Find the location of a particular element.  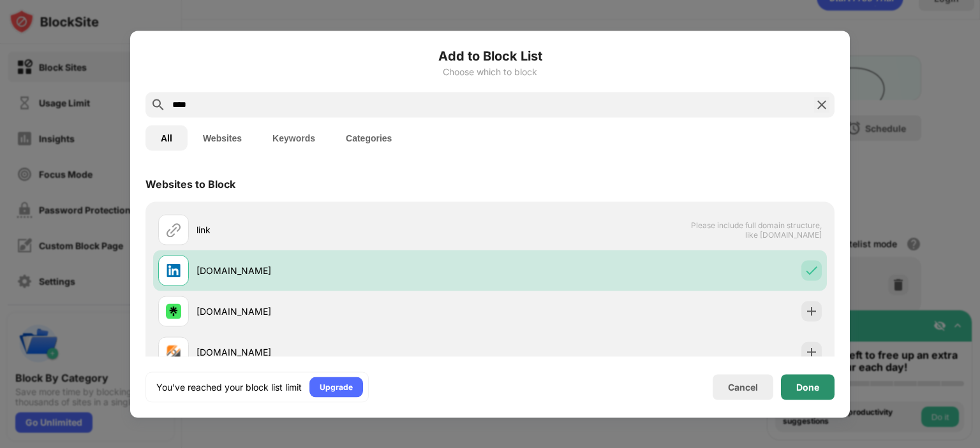

div: link is located at coordinates (343, 229).